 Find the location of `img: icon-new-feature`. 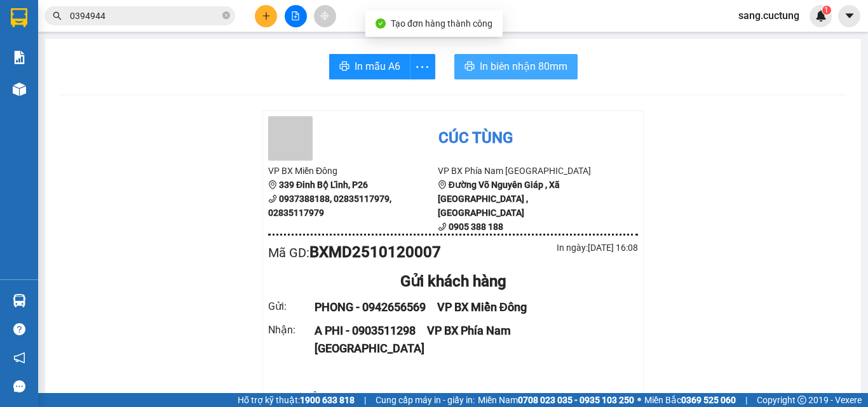

img: icon-new-feature is located at coordinates (821, 16).